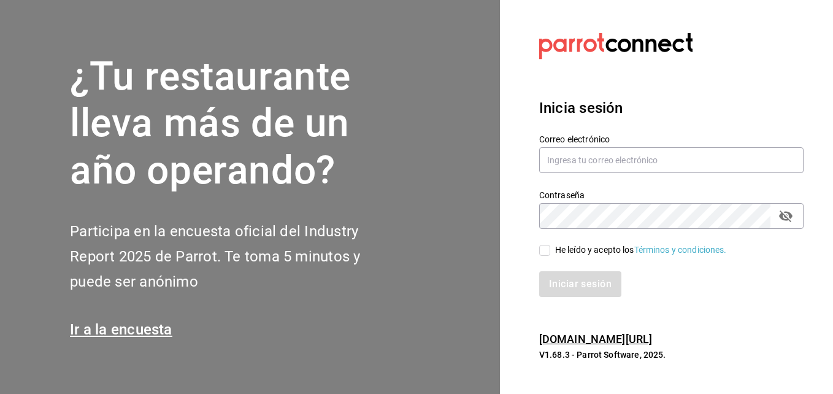  I want to click on label: Contraseña, so click(671, 195).